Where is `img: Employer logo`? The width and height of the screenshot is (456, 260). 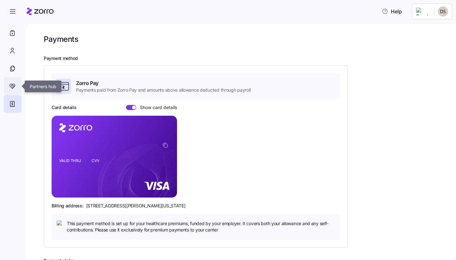
img: Employer logo is located at coordinates (423, 11).